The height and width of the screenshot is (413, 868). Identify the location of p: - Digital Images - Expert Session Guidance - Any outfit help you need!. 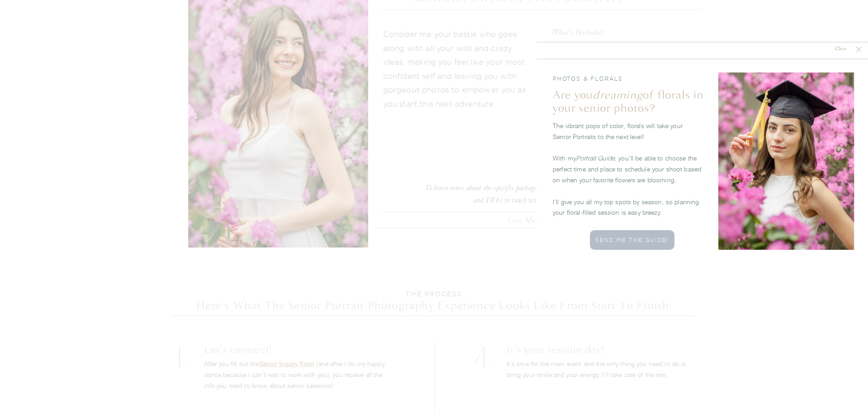
(606, 59).